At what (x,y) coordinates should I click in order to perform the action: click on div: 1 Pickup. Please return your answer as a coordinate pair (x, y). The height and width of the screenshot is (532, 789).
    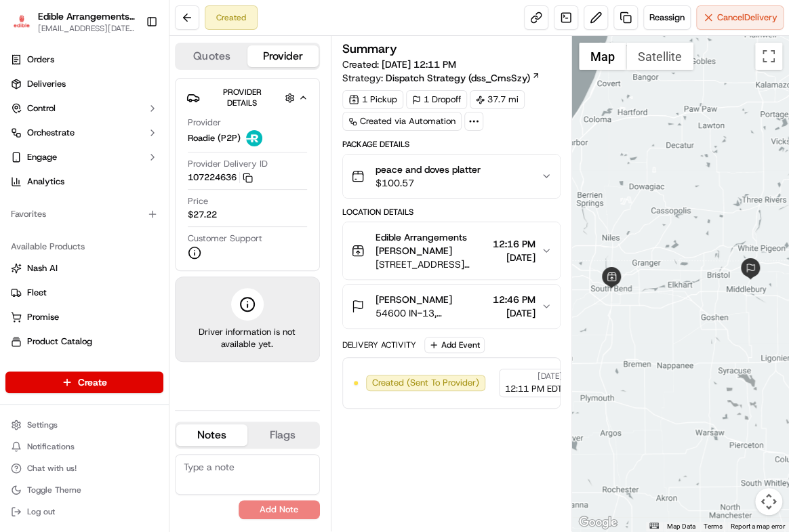
    Looking at the image, I should click on (373, 100).